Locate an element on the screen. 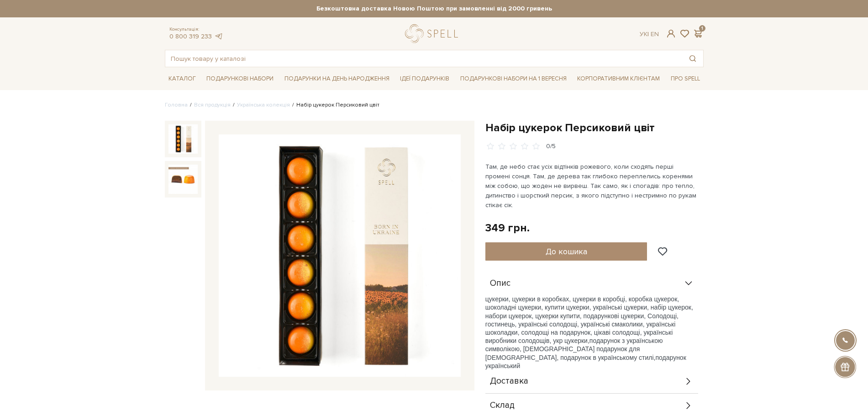 This screenshot has height=417, width=868. h1: Набір цукерок Персиковий цвіт is located at coordinates (595, 127).